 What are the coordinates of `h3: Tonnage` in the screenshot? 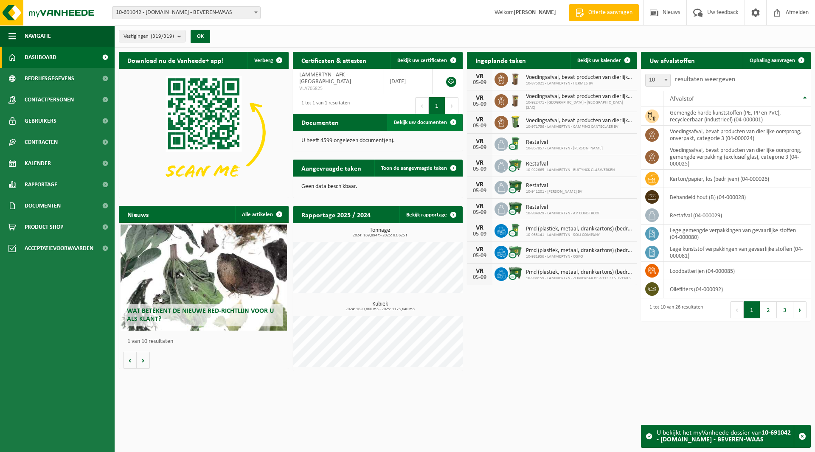 It's located at (380, 233).